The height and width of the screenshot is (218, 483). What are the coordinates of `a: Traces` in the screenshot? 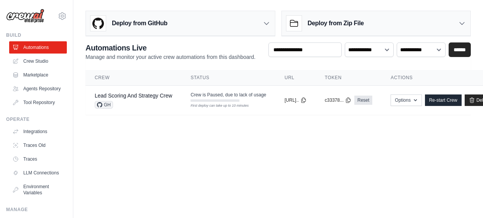 It's located at (38, 159).